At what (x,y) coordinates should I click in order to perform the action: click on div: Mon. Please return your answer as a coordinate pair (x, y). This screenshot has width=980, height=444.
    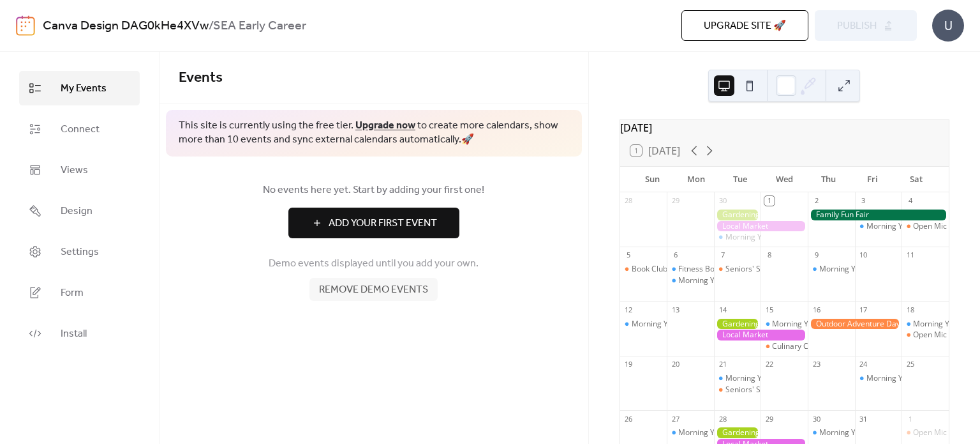
    Looking at the image, I should click on (696, 179).